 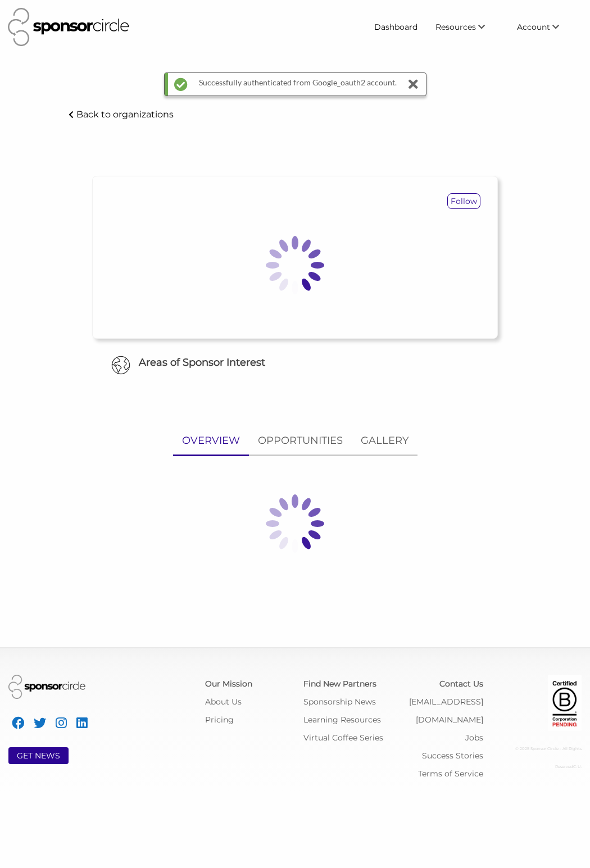 I want to click on p: Follow, so click(x=464, y=201).